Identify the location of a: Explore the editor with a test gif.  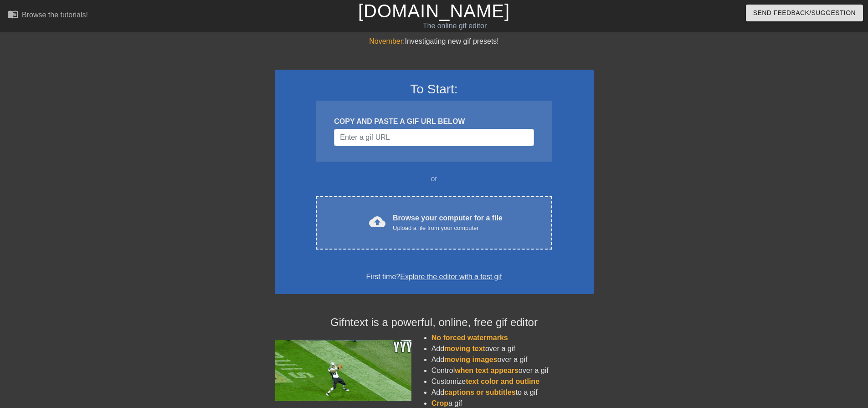
(451, 276).